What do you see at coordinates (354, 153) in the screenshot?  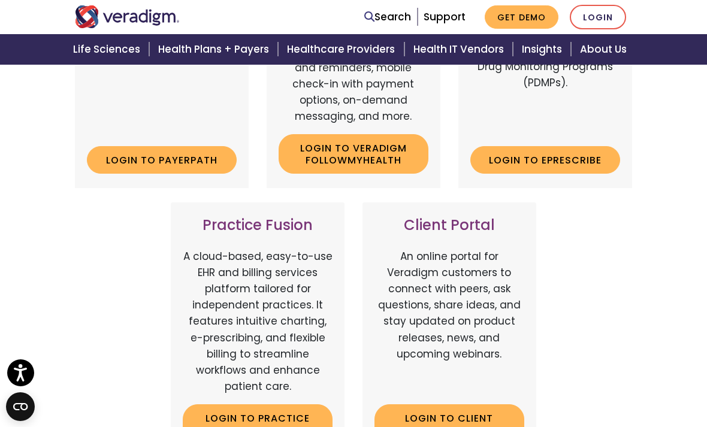 I see `a: Login to Veradigm FollowMyHealth` at bounding box center [354, 153].